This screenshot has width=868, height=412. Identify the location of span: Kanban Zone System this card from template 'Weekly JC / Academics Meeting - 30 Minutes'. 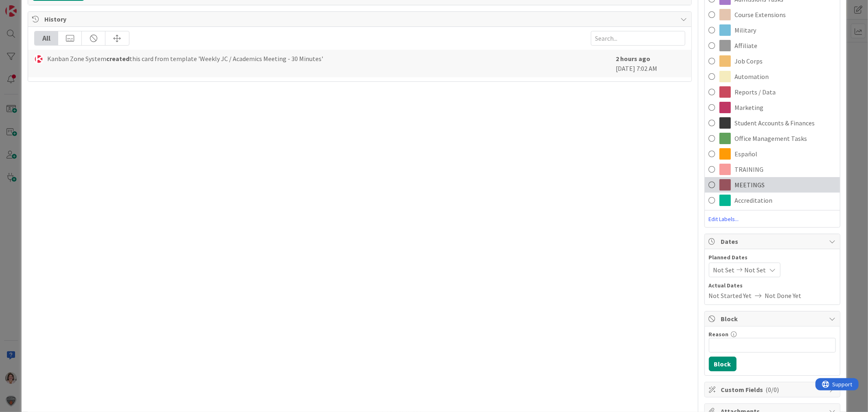
(185, 59).